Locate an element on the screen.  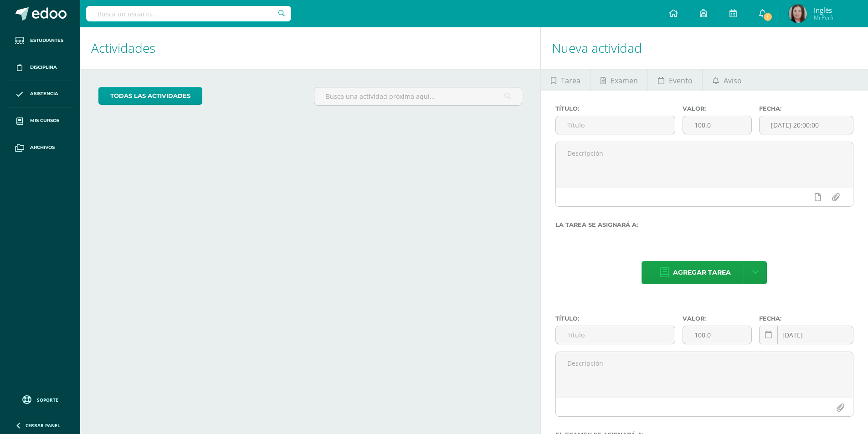
input: Busca una actividad próxima aquí... is located at coordinates (418, 96).